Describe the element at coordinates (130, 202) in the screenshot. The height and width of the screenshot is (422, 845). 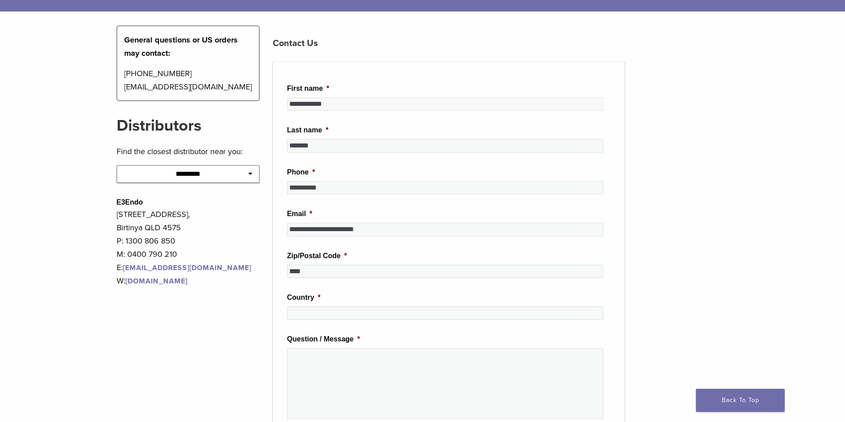
I see `strong: E3Endo` at that location.